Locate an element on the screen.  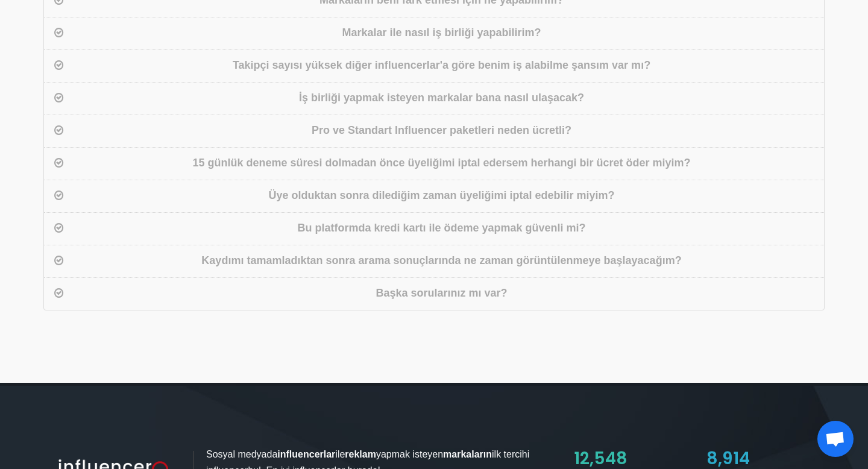
div: 15 günlük deneme süresi dolmadan önce üyeliğimi iptal edersem herhangi bir ücret öder miyim? is located at coordinates (441, 163).